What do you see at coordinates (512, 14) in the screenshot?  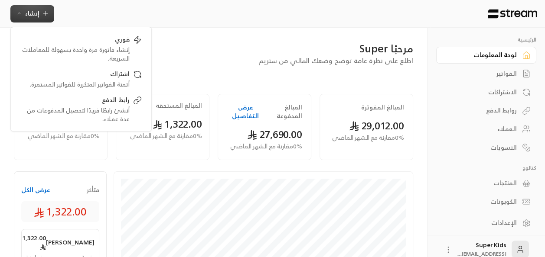 I see `img: Logo` at bounding box center [512, 14].